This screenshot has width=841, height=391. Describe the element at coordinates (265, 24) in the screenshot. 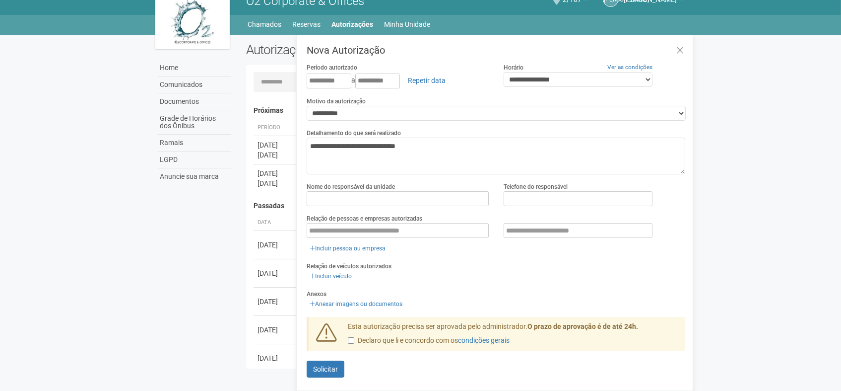

I see `a: Chamados` at that location.